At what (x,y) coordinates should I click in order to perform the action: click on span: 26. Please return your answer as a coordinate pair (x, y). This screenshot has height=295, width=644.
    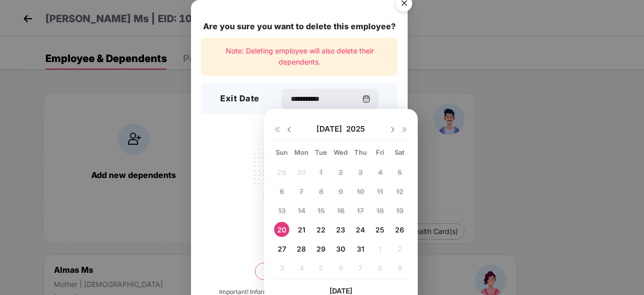
    Looking at the image, I should click on (400, 230).